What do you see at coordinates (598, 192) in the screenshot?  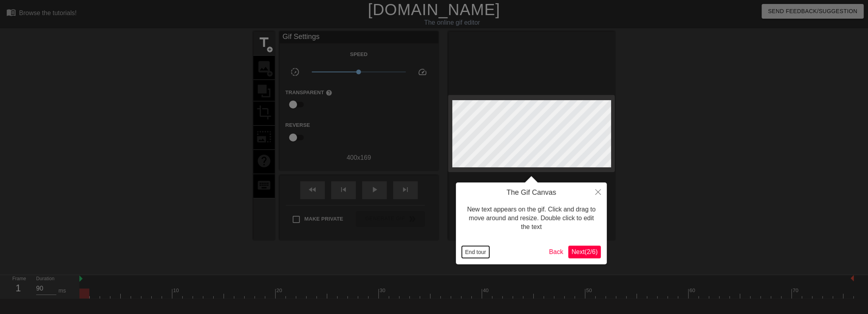 I see `button: Close` at bounding box center [598, 192].